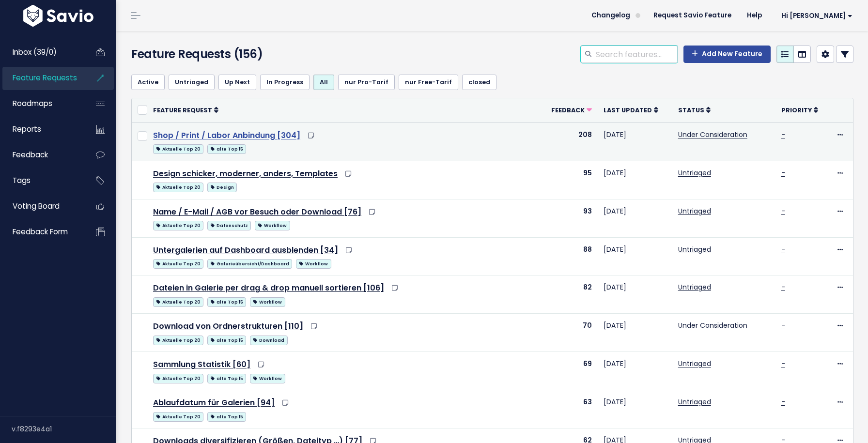 The height and width of the screenshot is (443, 868). Describe the element at coordinates (636, 55) in the screenshot. I see `input: Search features...` at that location.